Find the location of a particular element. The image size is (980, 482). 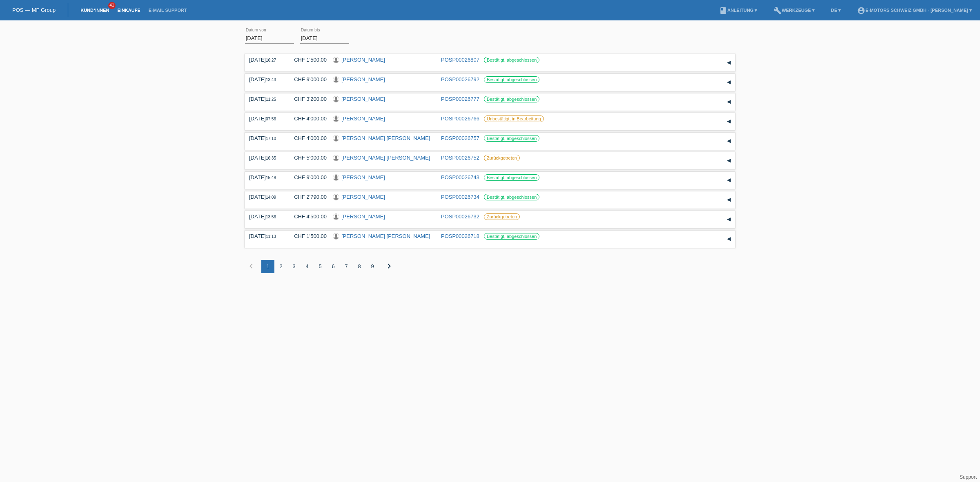

a: Kund*innen is located at coordinates (95, 10).